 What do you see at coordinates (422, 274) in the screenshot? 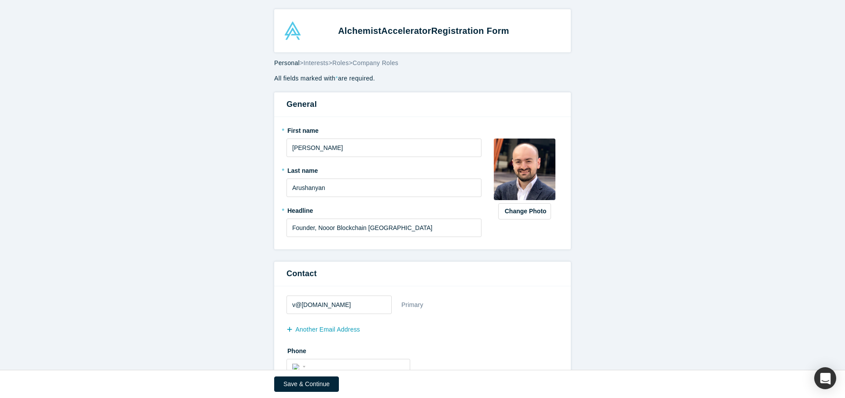
I see `h3: Contact` at bounding box center [422, 274].